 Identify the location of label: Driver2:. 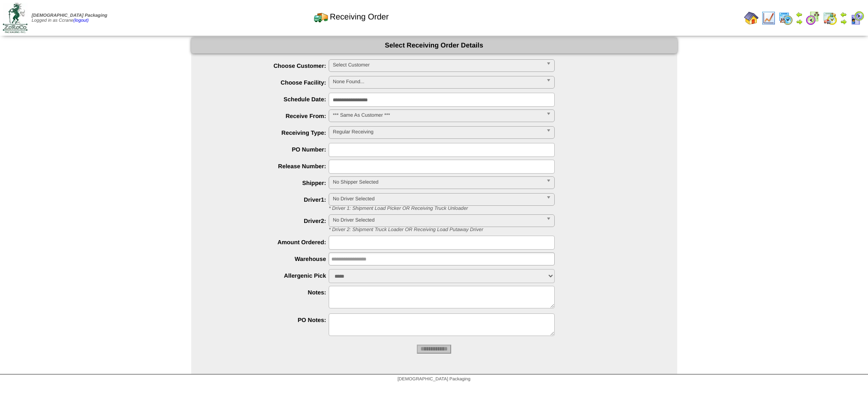
(269, 221).